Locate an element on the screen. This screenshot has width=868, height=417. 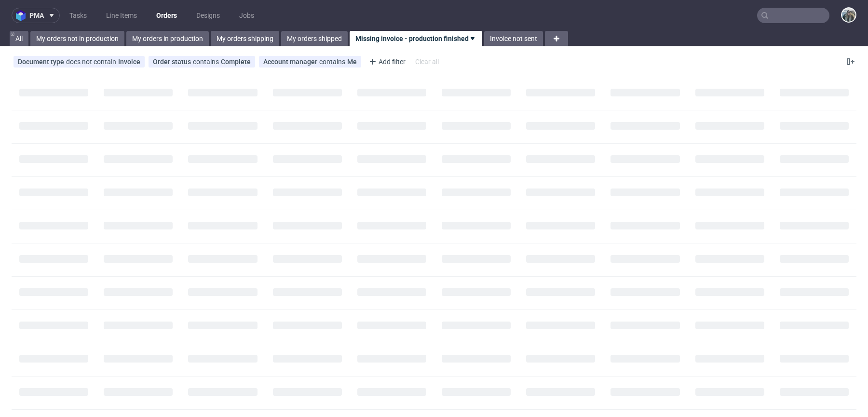
div: Complete is located at coordinates (236, 62).